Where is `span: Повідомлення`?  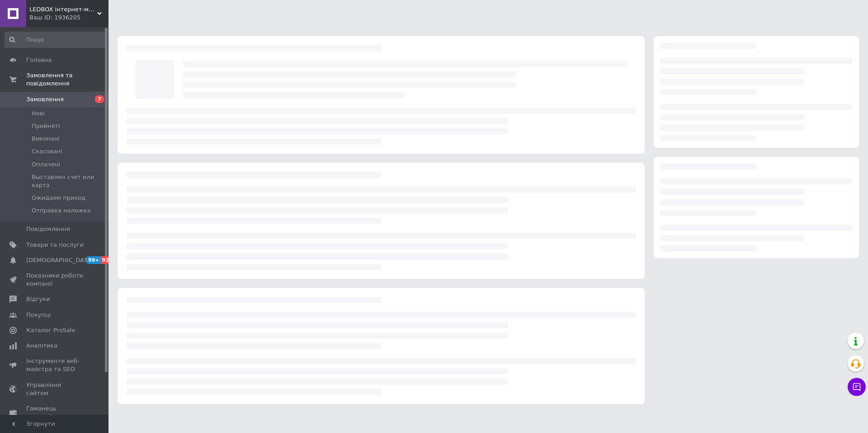
span: Повідомлення is located at coordinates (48, 230).